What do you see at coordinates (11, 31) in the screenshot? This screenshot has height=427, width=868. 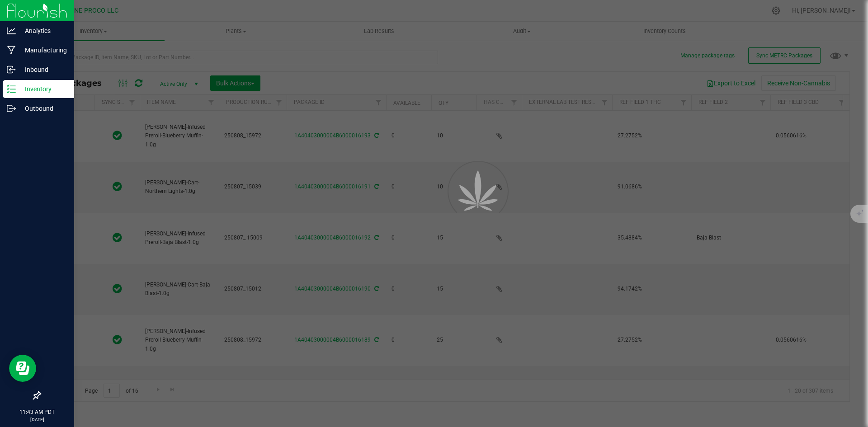 I see `inline-svg: Analytics` at bounding box center [11, 31].